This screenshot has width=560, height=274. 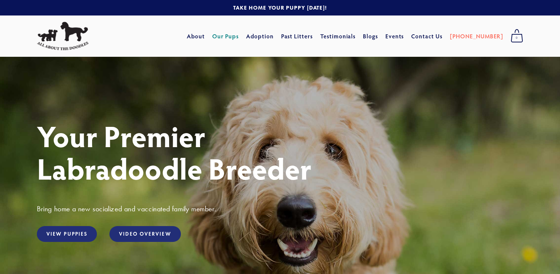 What do you see at coordinates (395, 36) in the screenshot?
I see `a: Events` at bounding box center [395, 36].